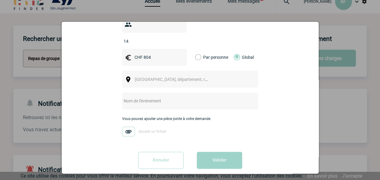 This screenshot has height=180, width=380. I want to click on input: Nombre de participants, so click(151, 41).